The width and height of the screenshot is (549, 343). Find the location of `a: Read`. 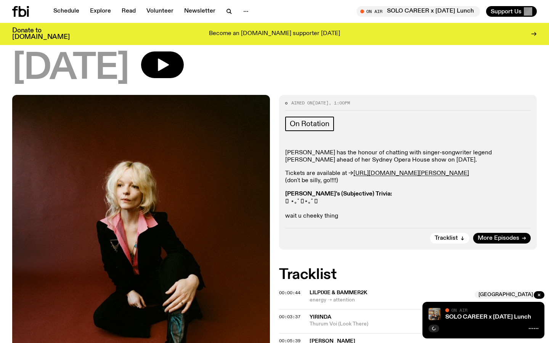

a: Read is located at coordinates (128, 11).